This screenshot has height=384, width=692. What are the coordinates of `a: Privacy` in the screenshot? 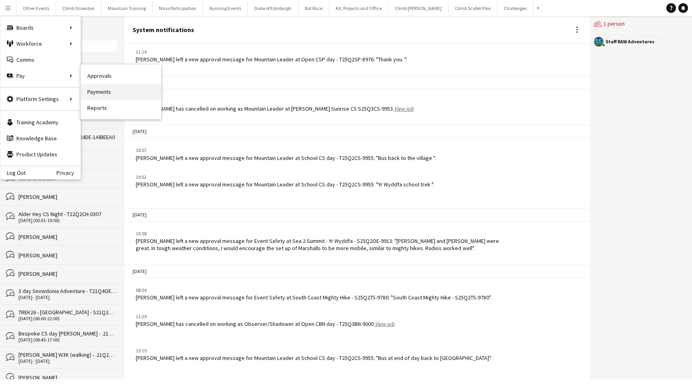 It's located at (68, 173).